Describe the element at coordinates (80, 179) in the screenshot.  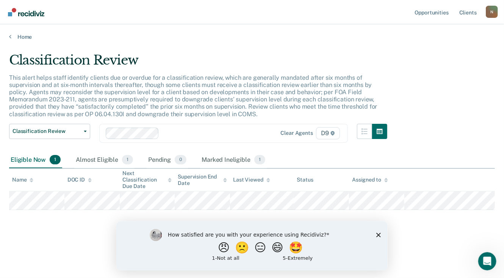
I see `div: DOC ID` at that location.